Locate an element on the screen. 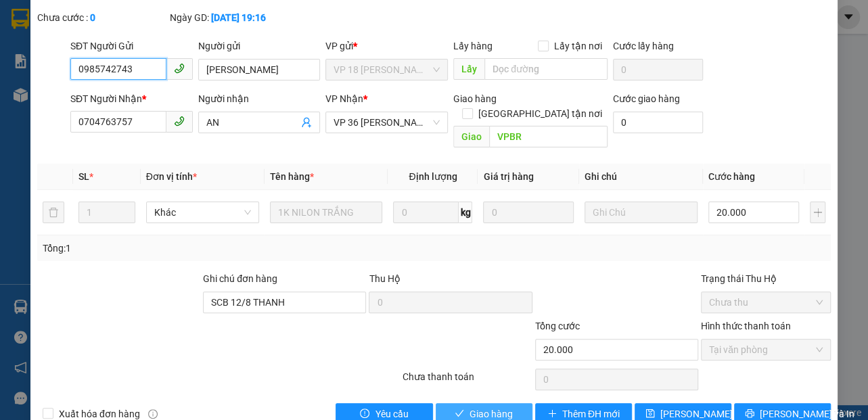 The image size is (868, 420). input: VD: Bàn, Ghế is located at coordinates (326, 212).